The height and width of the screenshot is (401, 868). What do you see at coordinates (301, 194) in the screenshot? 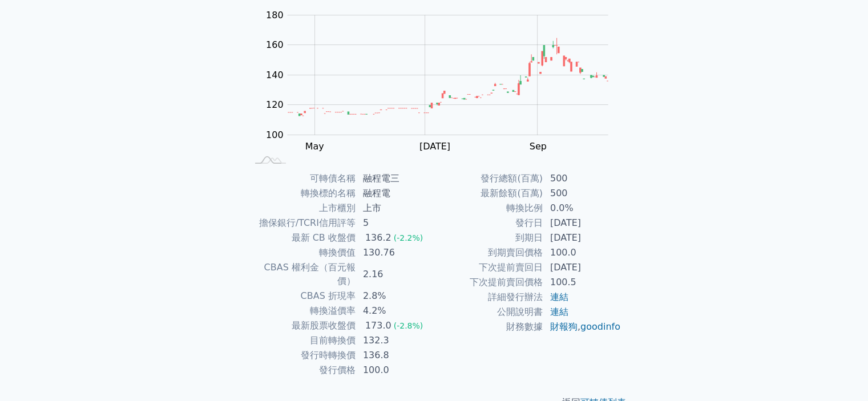
I see `td: 轉換標的名稱` at bounding box center [301, 194].